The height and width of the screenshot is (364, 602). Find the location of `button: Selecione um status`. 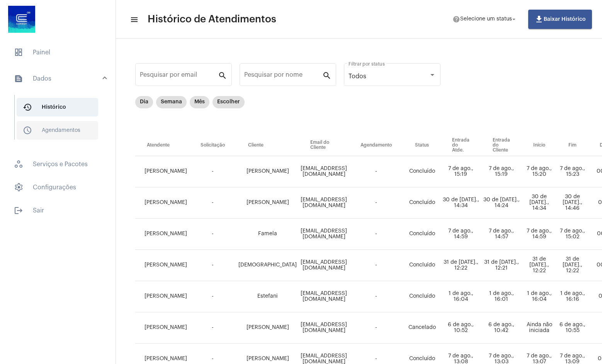

button: Selecione um status is located at coordinates (485, 19).